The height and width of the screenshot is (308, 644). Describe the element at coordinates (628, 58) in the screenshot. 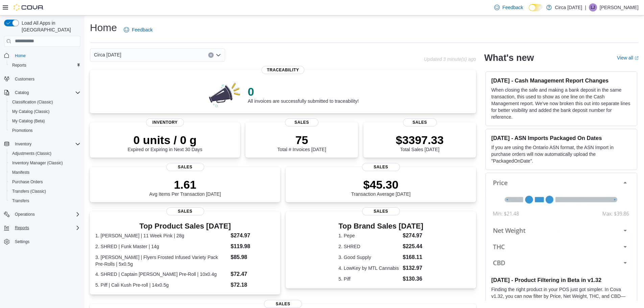

I see `a: View allExternal link` at that location.